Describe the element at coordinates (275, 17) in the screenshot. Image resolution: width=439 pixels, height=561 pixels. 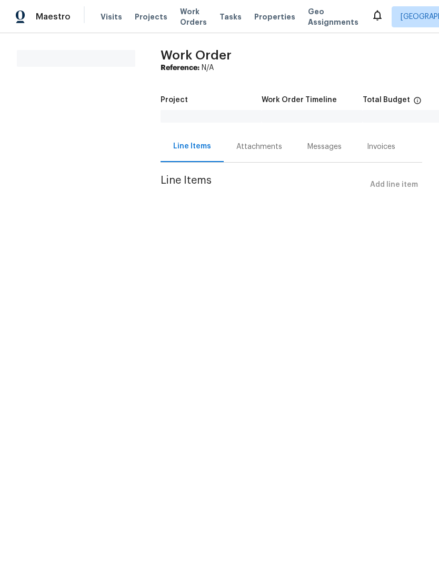
I see `span: Properties` at that location.